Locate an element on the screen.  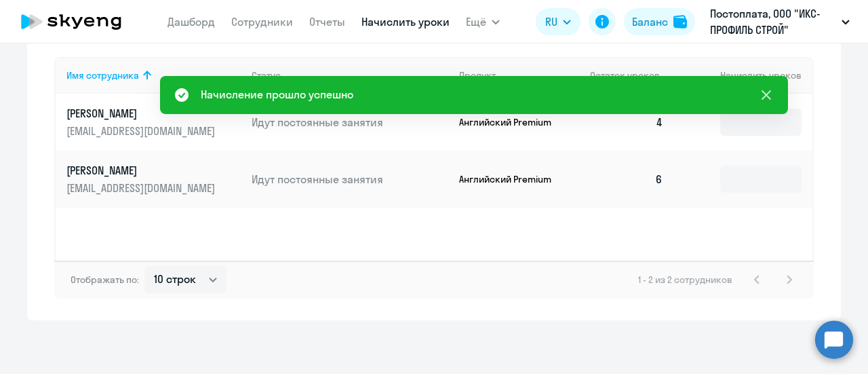
span: Отображать по: is located at coordinates (105, 279).